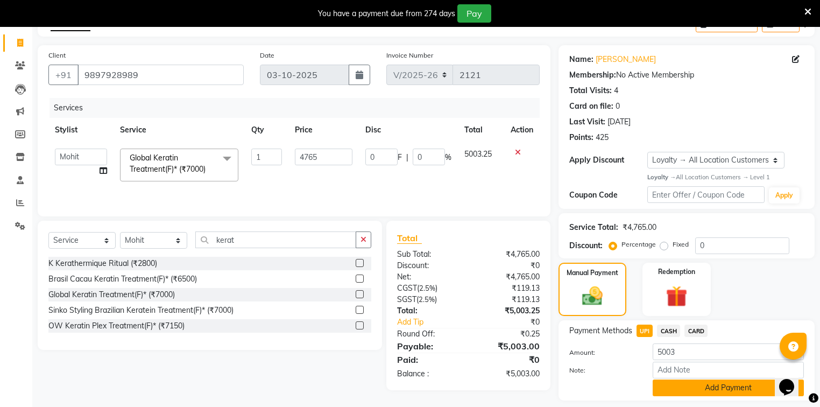  I want to click on span: Total, so click(409, 238).